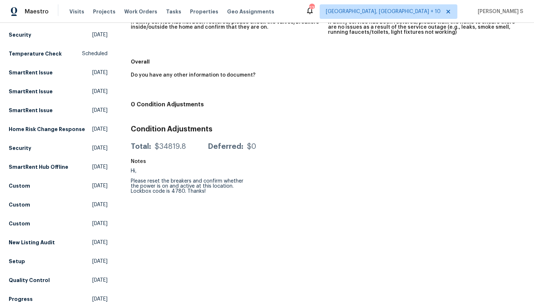 This screenshot has height=302, width=534. Describe the element at coordinates (226, 25) in the screenshot. I see `h5: If utility service has not been restored, please check the valves/breakers inside/outside the hom...` at that location.